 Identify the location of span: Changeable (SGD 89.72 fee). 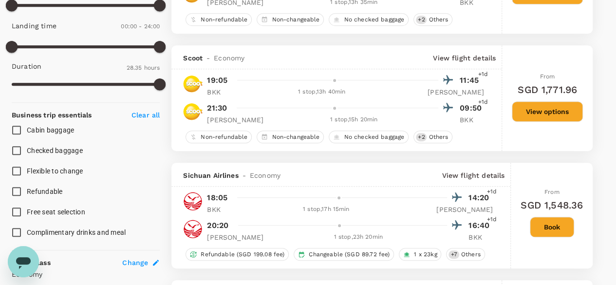
(349, 254).